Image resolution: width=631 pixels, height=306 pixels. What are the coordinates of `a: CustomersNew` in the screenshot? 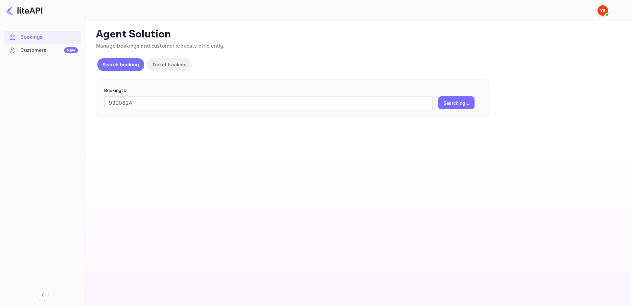 It's located at (42, 50).